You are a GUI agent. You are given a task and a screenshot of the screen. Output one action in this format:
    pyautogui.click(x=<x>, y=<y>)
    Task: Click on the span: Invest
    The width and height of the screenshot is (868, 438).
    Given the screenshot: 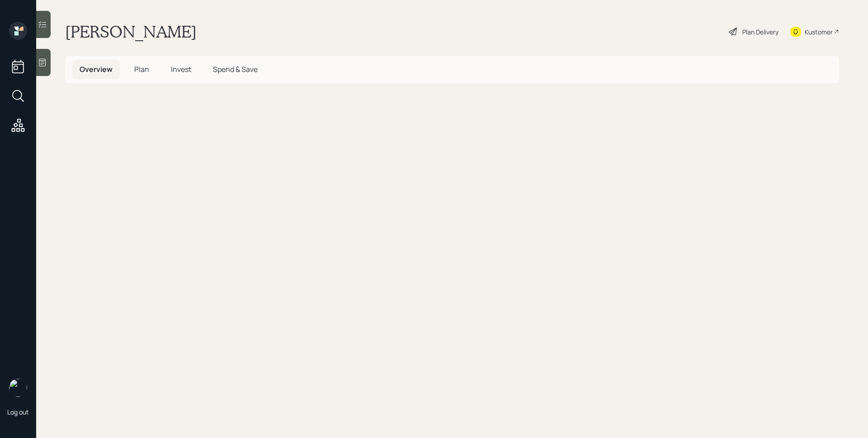 What is the action you would take?
    pyautogui.click(x=181, y=70)
    